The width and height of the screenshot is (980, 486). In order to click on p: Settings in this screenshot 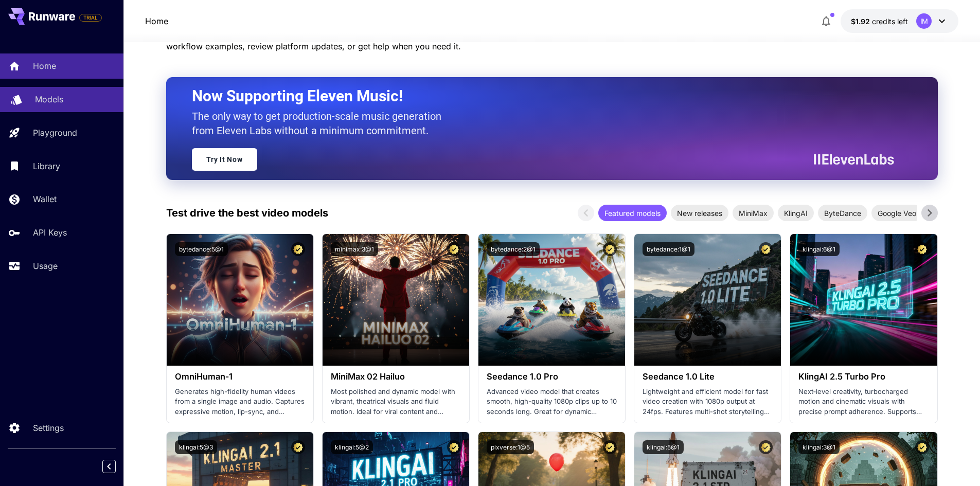, I will do `click(48, 428)`.